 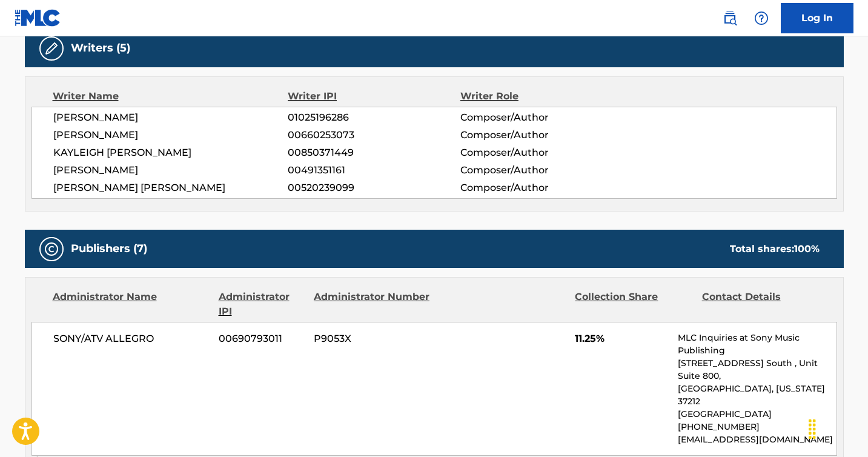 What do you see at coordinates (774, 249) in the screenshot?
I see `div: Total shares:` at bounding box center [774, 249].